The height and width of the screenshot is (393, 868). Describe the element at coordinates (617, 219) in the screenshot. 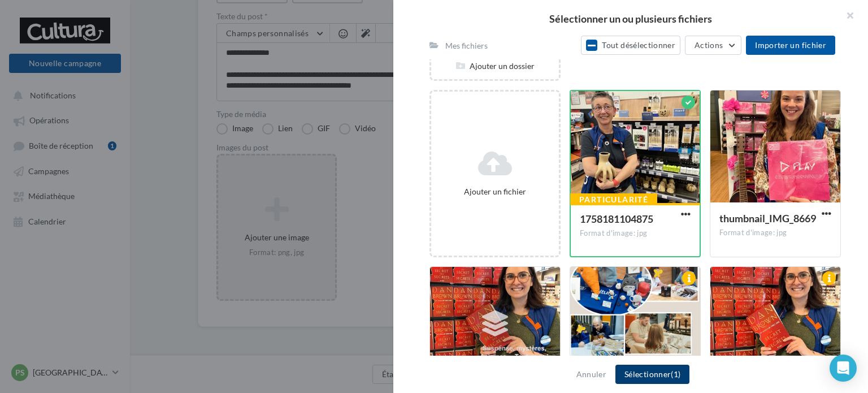

I see `span: 1758181104875` at that location.